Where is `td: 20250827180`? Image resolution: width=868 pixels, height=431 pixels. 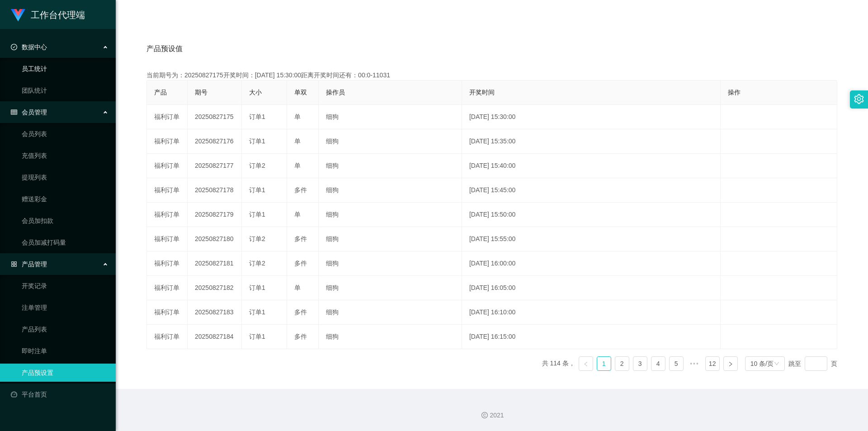 td: 20250827180 is located at coordinates (214, 239).